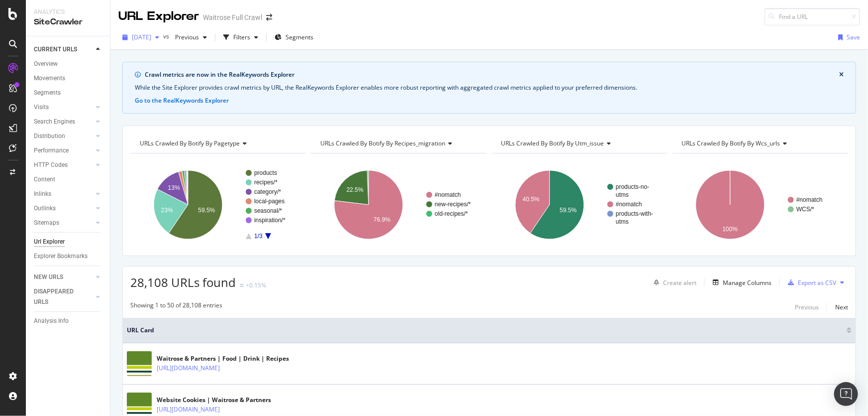 The image size is (868, 416). I want to click on div: Website Cookies | Waitrose & Partners, so click(214, 399).